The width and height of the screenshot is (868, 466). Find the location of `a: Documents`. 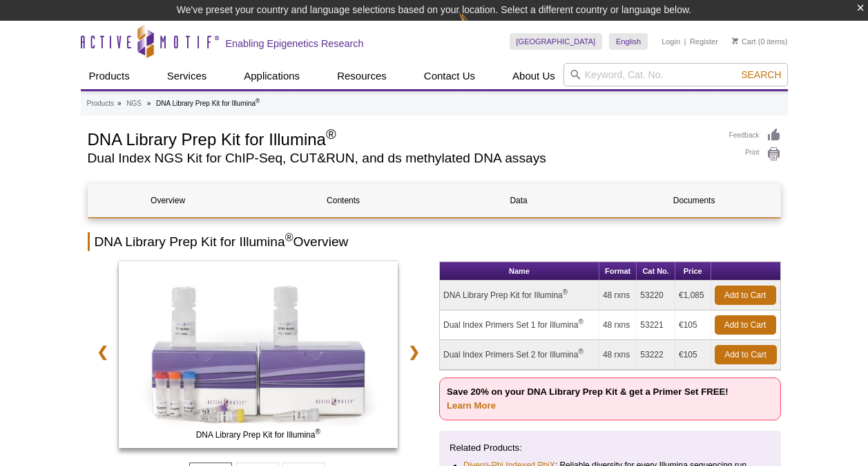

a: Documents is located at coordinates (693, 201).